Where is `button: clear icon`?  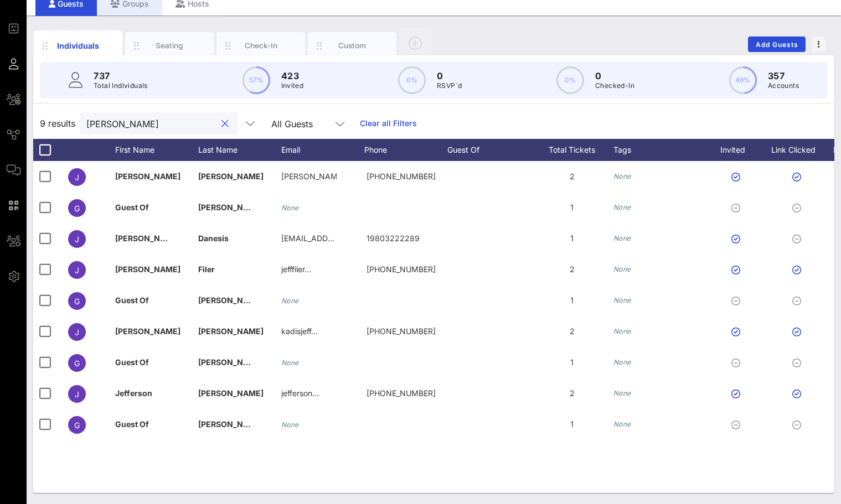
button: clear icon is located at coordinates (225, 124).